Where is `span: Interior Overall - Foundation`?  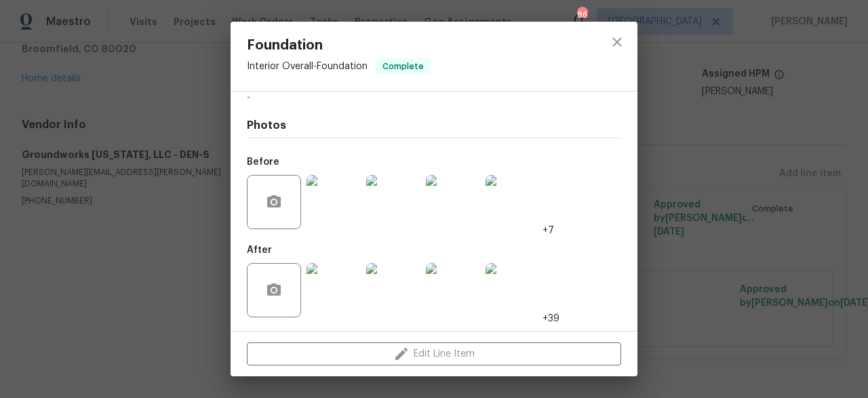 span: Interior Overall - Foundation is located at coordinates (307, 66).